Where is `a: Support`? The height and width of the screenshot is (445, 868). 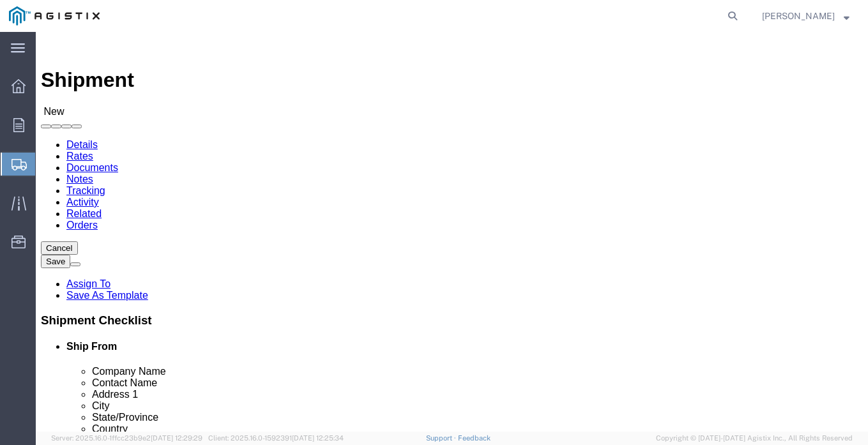 a: Support is located at coordinates (442, 438).